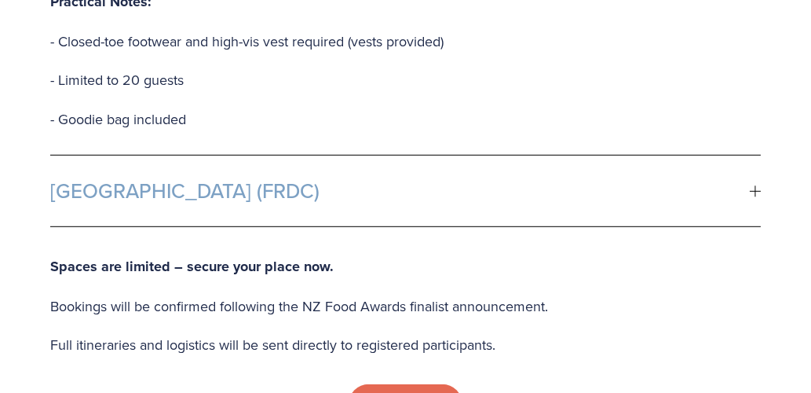  I want to click on p: Bookings will be confirmed following the NZ Food Awards finalist announcement., so click(405, 306).